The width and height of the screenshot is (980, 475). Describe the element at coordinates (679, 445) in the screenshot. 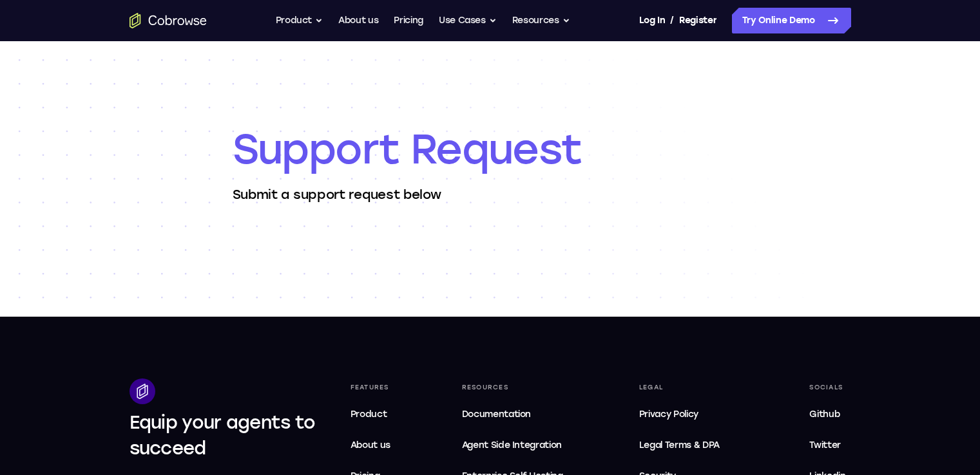

I see `span: Legal Terms & DPA` at that location.